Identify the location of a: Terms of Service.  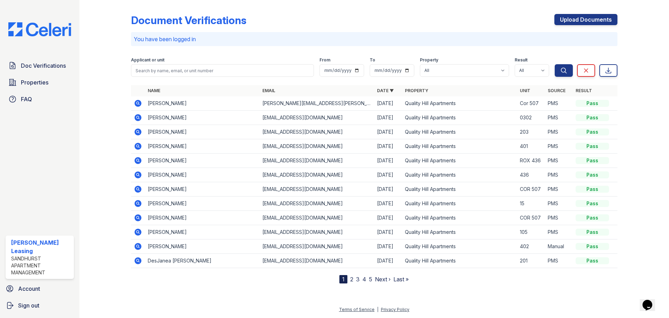
(357, 309).